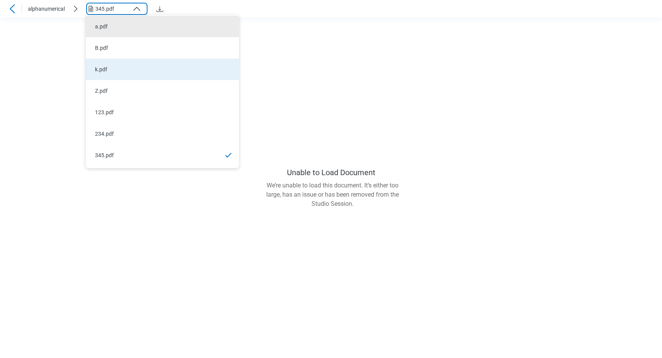  I want to click on span: alphanumerical, so click(46, 9).